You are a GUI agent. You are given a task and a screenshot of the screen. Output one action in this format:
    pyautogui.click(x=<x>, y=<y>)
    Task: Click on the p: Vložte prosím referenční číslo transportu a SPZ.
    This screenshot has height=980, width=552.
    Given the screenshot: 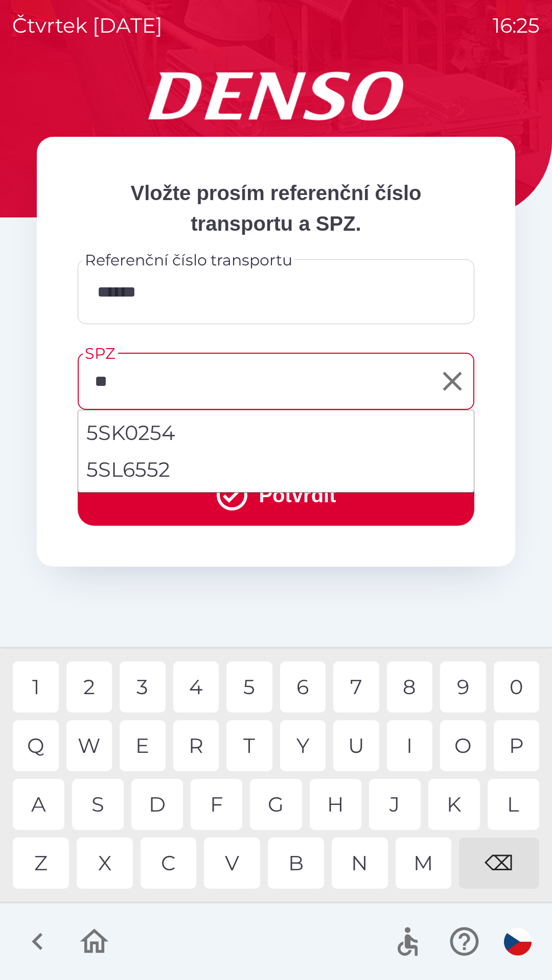 What is the action you would take?
    pyautogui.click(x=276, y=208)
    